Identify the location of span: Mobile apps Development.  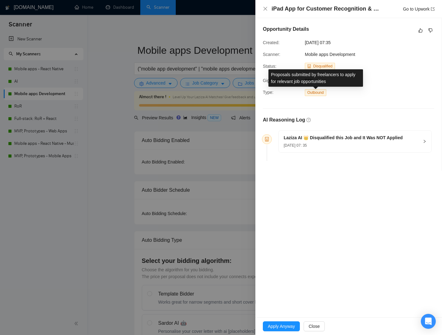
(330, 54).